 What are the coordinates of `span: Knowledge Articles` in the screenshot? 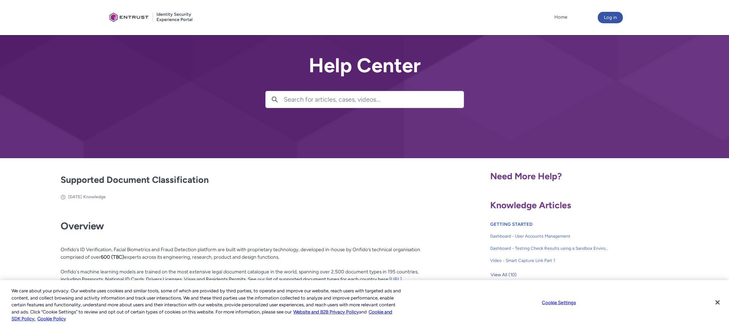 It's located at (530, 205).